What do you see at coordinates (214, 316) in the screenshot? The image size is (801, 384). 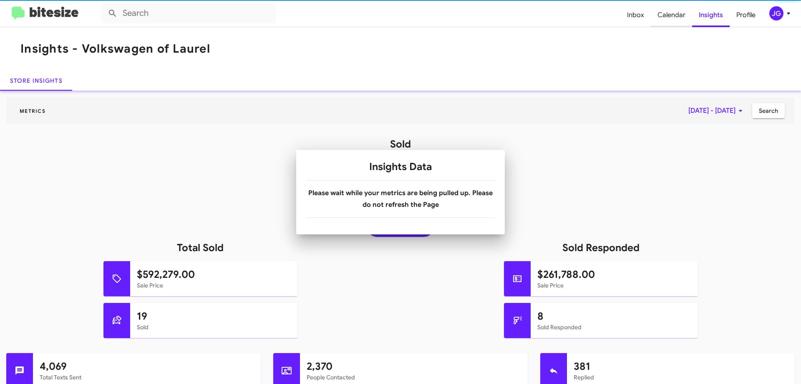 I see `h1: 19` at bounding box center [214, 316].